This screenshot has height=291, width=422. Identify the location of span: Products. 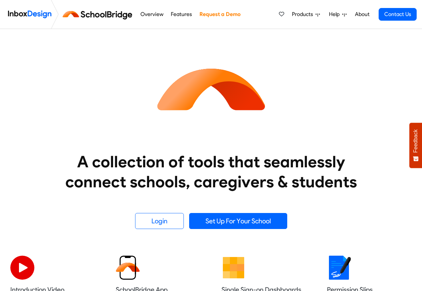
(304, 14).